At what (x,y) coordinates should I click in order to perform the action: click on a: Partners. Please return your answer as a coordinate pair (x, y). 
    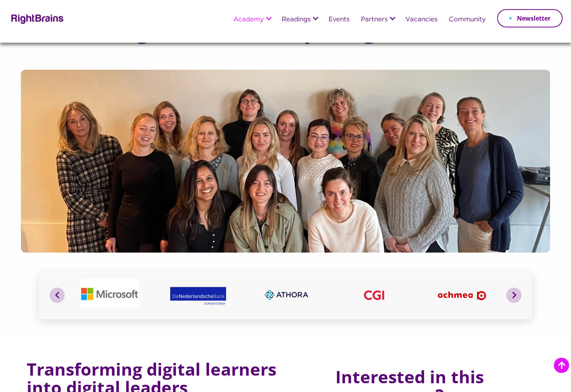
    Looking at the image, I should click on (374, 20).